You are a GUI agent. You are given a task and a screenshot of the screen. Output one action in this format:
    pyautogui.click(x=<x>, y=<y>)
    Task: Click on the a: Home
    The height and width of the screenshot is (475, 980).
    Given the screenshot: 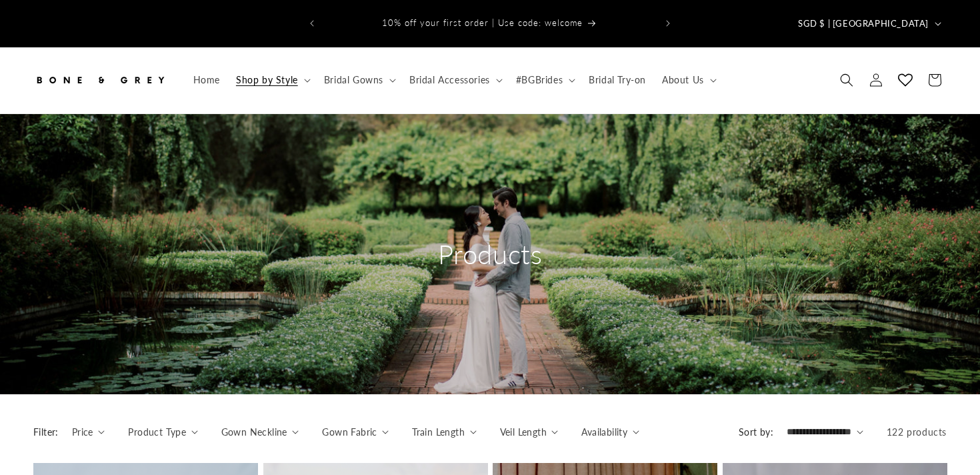 What is the action you would take?
    pyautogui.click(x=207, y=80)
    